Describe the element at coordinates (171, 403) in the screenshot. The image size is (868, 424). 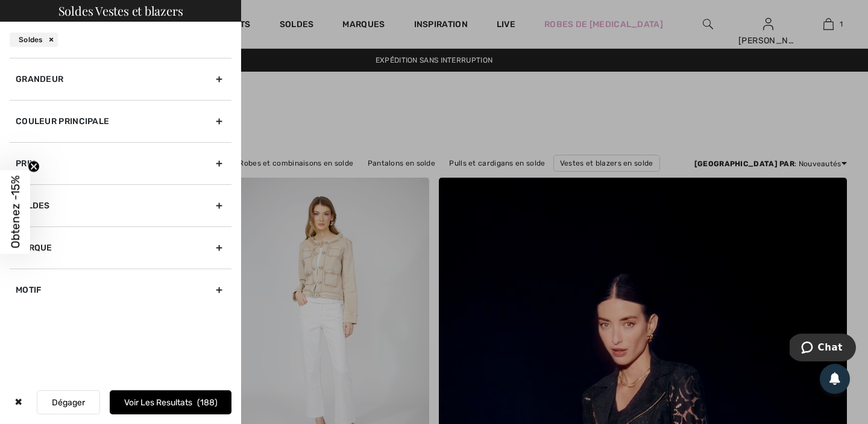
I see `button: Voir les resultats188` at that location.